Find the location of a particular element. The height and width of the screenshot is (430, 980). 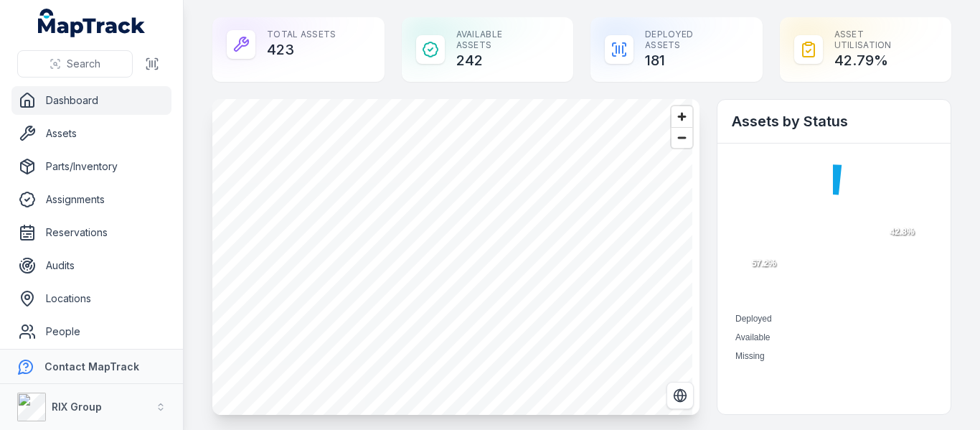

button: Switch to Satellite View is located at coordinates (680, 396).